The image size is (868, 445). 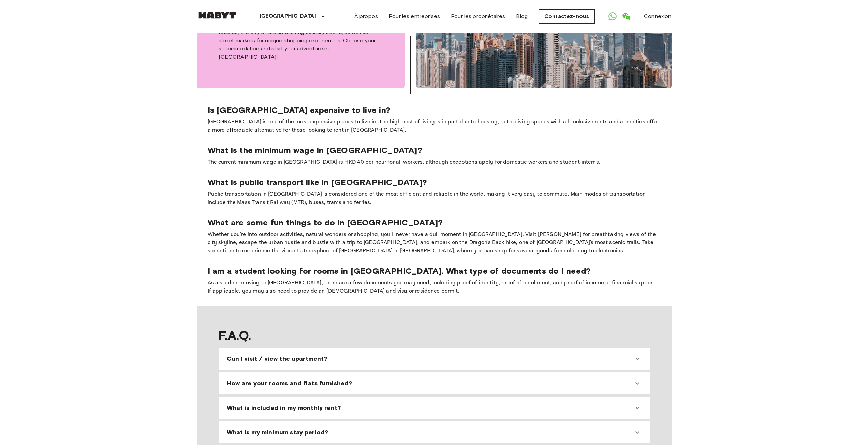 What do you see at coordinates (414, 16) in the screenshot?
I see `a: Pour les entreprises` at bounding box center [414, 16].